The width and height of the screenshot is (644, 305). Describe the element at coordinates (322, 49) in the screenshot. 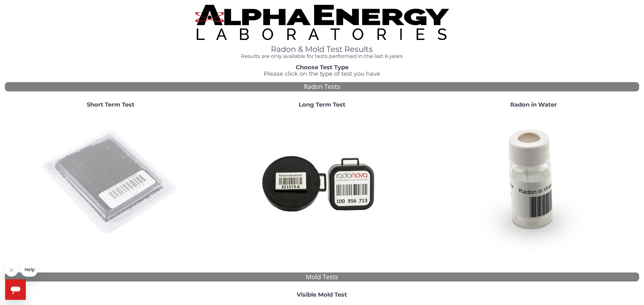

I see `h1: Radon & Mold Test Results` at that location.